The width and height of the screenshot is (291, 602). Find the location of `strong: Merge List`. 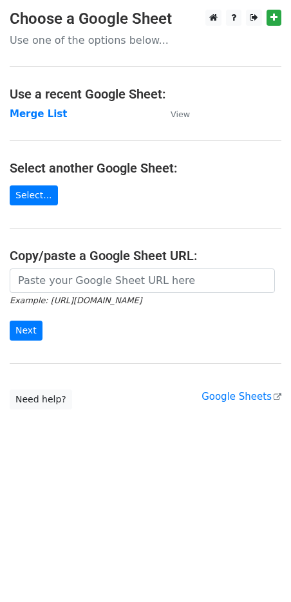

strong: Merge List is located at coordinates (38, 114).